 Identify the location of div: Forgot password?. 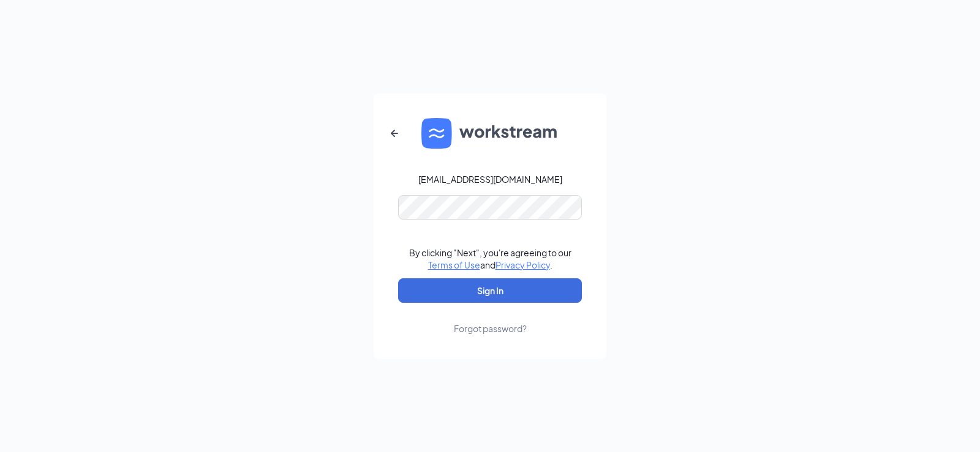
(490, 329).